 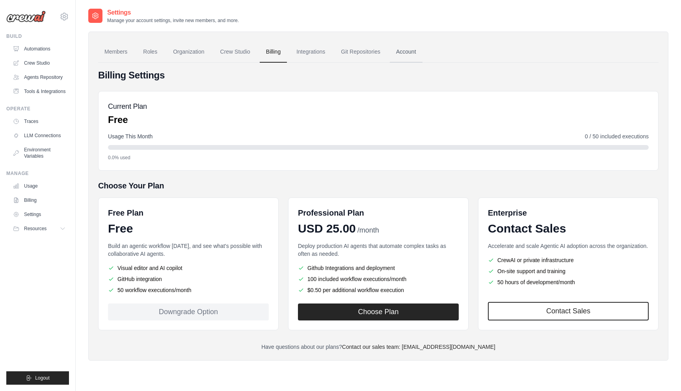 What do you see at coordinates (127, 106) in the screenshot?
I see `h5: Current Plan` at bounding box center [127, 106].